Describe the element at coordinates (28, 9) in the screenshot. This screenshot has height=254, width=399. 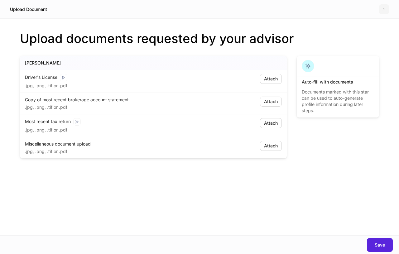
I see `h5: Upload Document` at that location.